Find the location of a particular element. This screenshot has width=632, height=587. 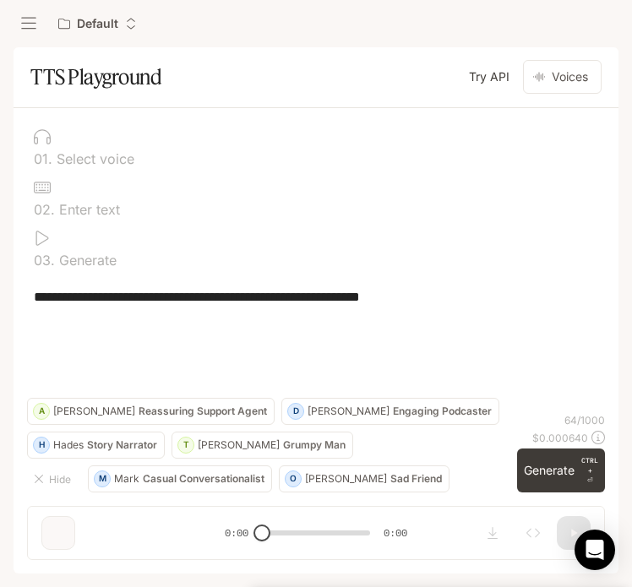

button: HHadesStory Narrator is located at coordinates (95, 445).